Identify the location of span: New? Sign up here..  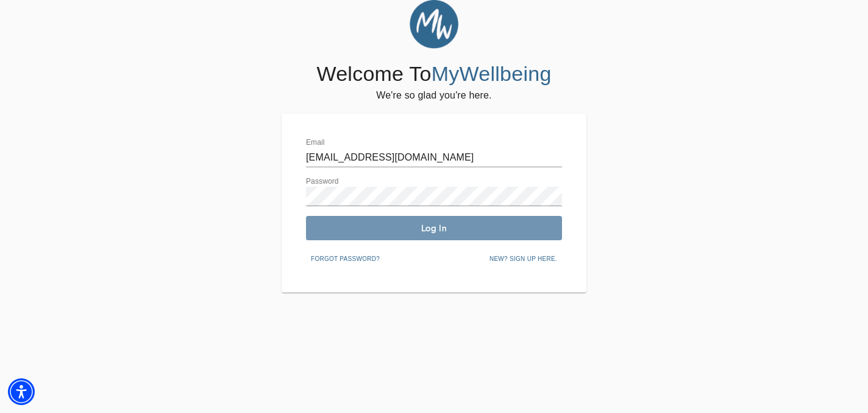
(523, 259).